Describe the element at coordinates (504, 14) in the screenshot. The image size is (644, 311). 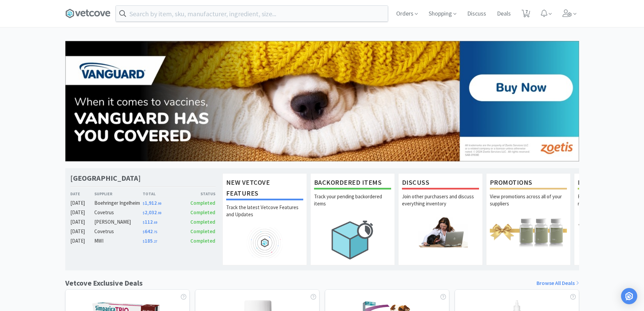
I see `a: Deals` at that location.